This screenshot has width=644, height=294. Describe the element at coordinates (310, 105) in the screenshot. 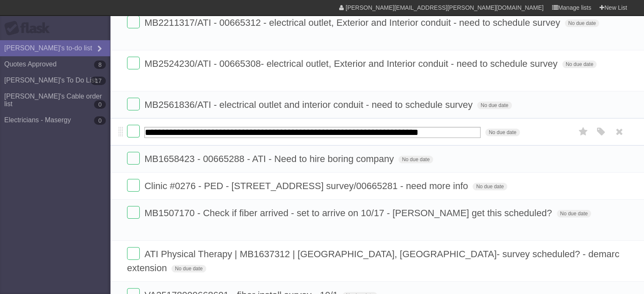

I see `span: MB2561836/ATI - electrical outlet and interior conduit - need to schedule survey` at that location.